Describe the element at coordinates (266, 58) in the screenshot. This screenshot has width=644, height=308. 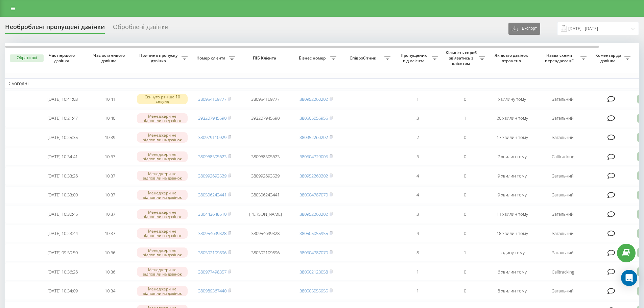
I see `span: ПІБ Клієнта` at that location.